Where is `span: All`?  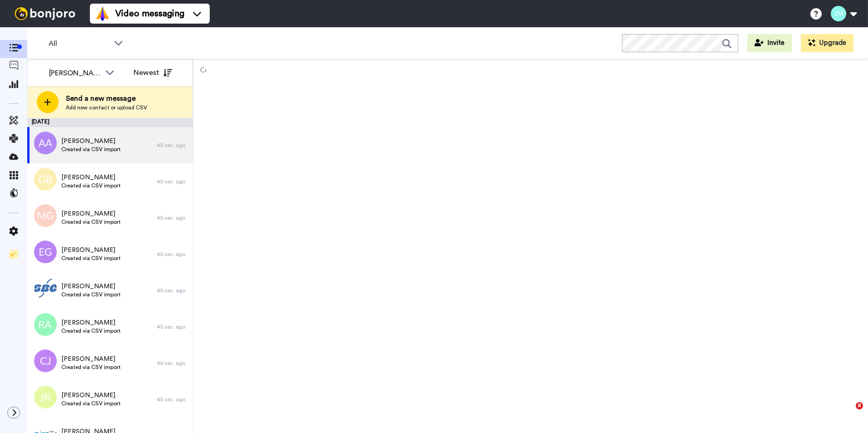
span: All is located at coordinates (79, 44).